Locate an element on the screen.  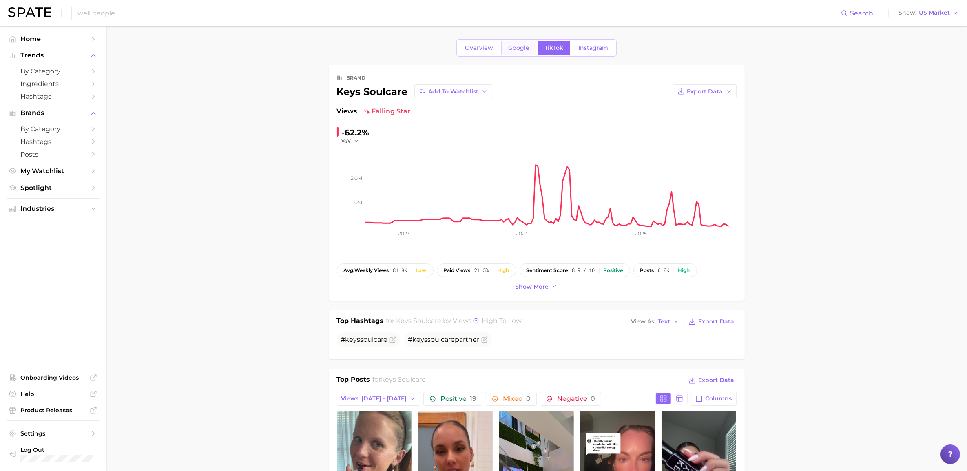
span: Brands is located at coordinates (53, 113).